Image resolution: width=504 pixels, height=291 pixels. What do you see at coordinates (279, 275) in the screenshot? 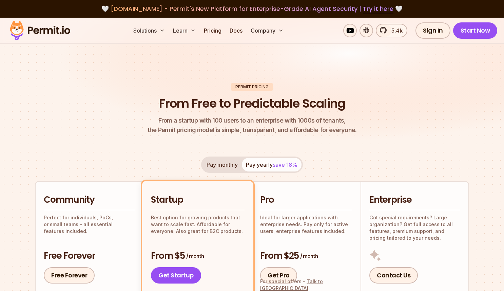
I see `a: Get Pro` at bounding box center [279, 275].